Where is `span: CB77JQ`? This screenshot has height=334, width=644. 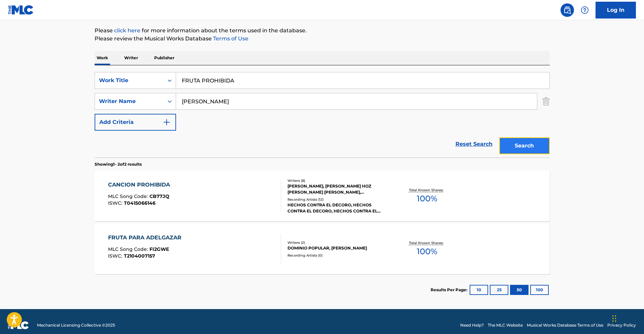 span: CB77JQ is located at coordinates (160, 196).